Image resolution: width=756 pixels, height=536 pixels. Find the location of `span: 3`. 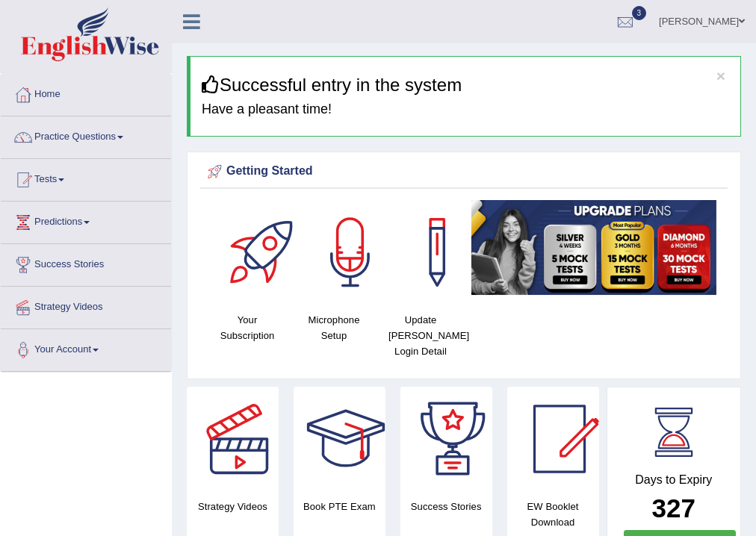

span: 3 is located at coordinates (639, 12).